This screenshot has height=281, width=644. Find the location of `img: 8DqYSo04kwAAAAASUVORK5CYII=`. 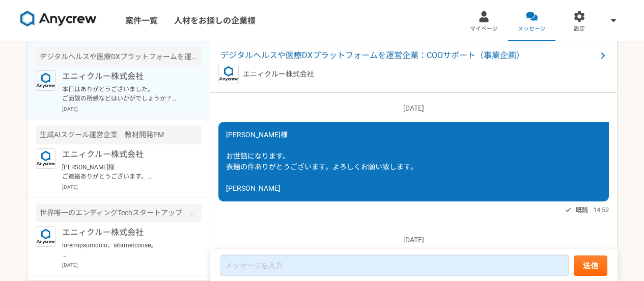

img: 8DqYSo04kwAAAAASUVORK5CYII= is located at coordinates (59, 19).